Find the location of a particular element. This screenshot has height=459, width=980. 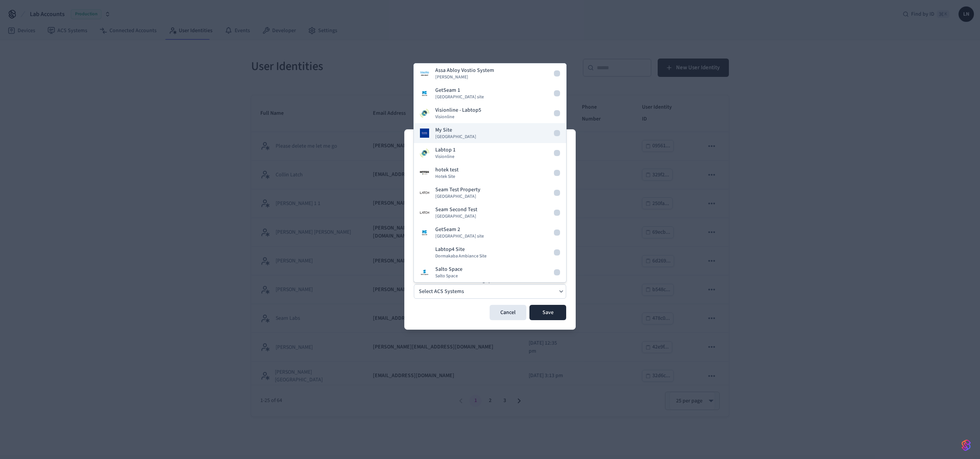

p: My Site is located at coordinates (443, 130).